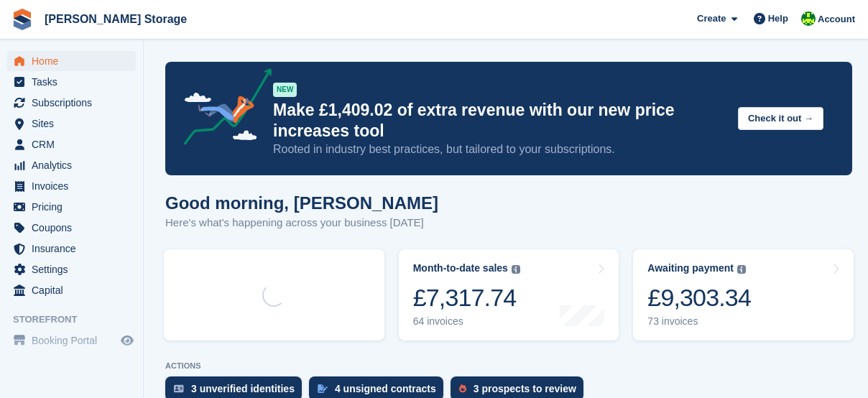  I want to click on div: £9,303.34, so click(699, 297).